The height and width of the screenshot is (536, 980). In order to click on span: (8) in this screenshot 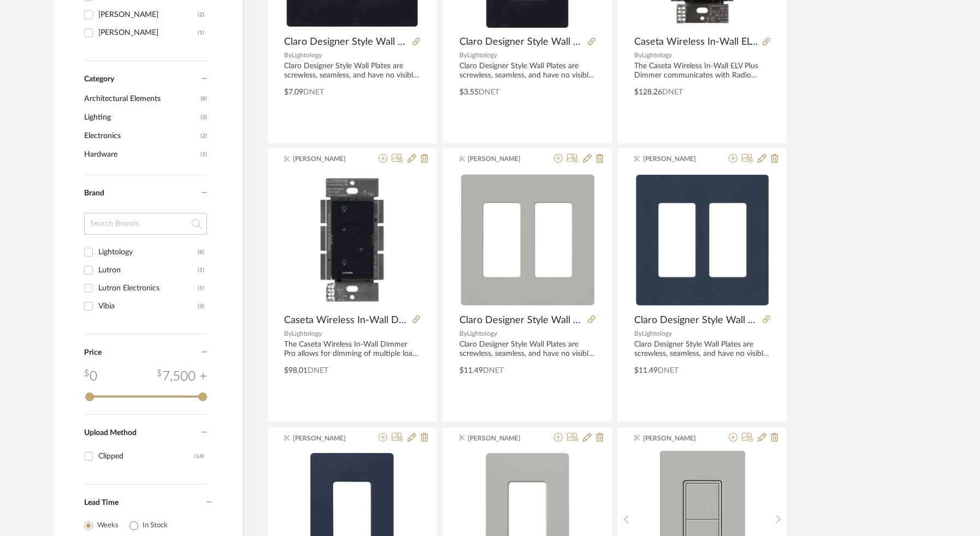, I will do `click(203, 98)`.